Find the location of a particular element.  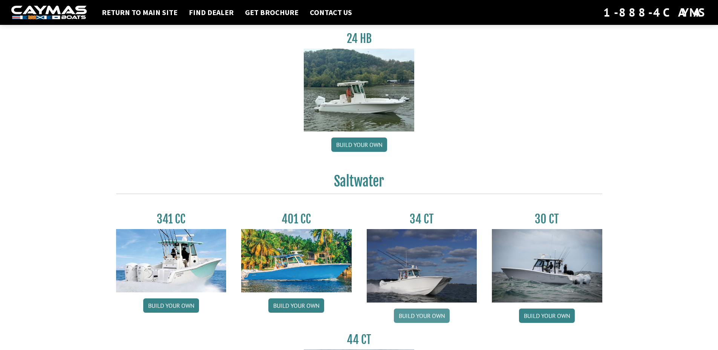

h3: 24 HB is located at coordinates (359, 38).